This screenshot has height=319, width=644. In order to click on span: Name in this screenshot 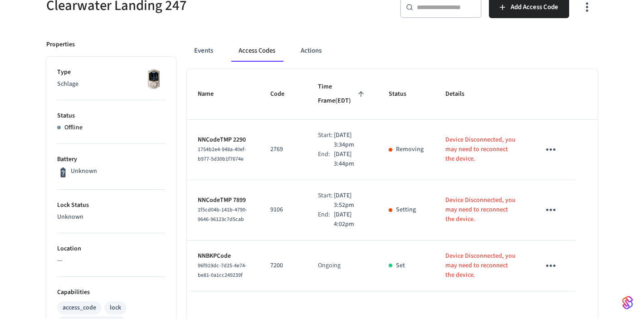, I will do `click(211, 94)`.